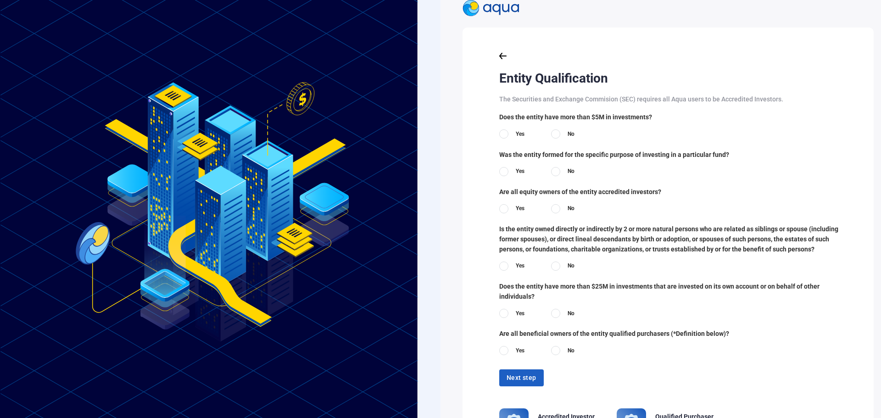  I want to click on span: Next step, so click(522, 378).